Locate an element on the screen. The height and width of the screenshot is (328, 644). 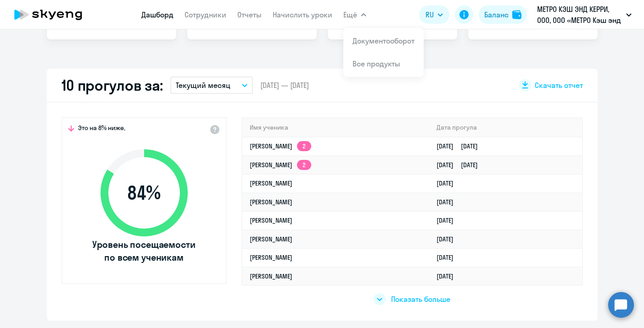
a: Сотрудники is located at coordinates (205, 14).